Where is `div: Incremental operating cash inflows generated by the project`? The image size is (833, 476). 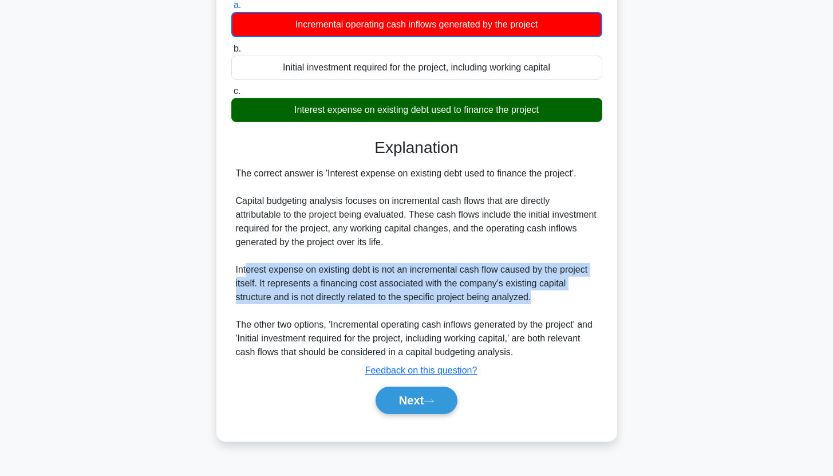
div: Incremental operating cash inflows generated by the project is located at coordinates (417, 25).